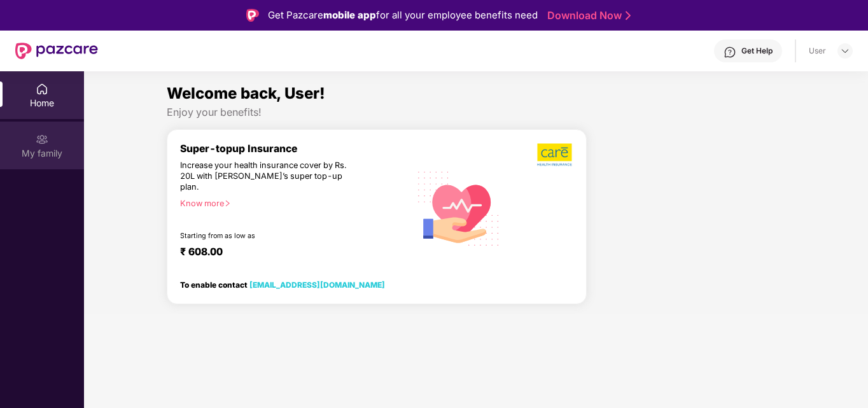 The height and width of the screenshot is (408, 868). What do you see at coordinates (403, 15) in the screenshot?
I see `div: Get Pazcare for all your employee benefits need` at bounding box center [403, 15].